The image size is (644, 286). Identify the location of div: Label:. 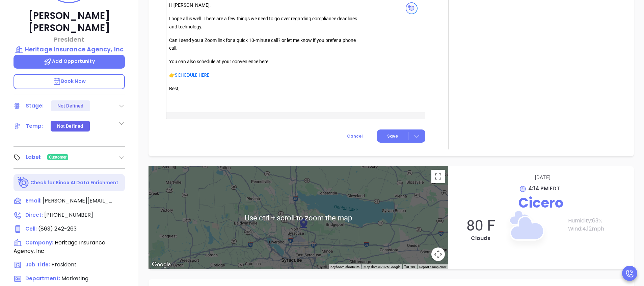
(34, 157).